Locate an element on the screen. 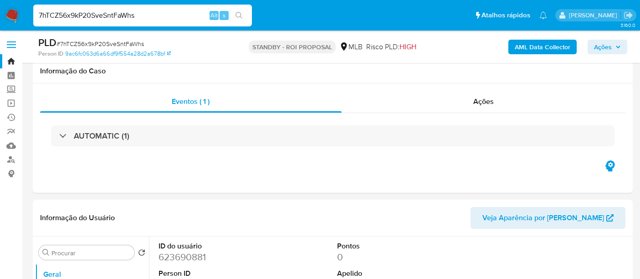  a: Sair is located at coordinates (629, 15).